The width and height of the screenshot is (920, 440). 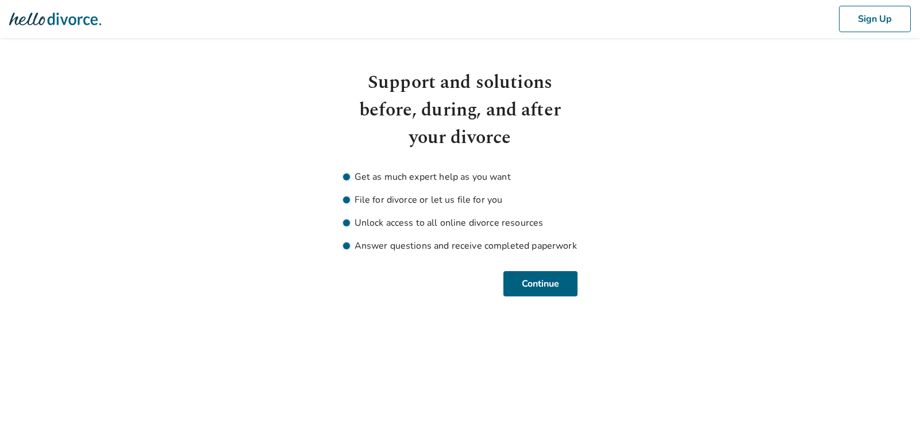 What do you see at coordinates (540, 284) in the screenshot?
I see `button: Continue` at bounding box center [540, 284].